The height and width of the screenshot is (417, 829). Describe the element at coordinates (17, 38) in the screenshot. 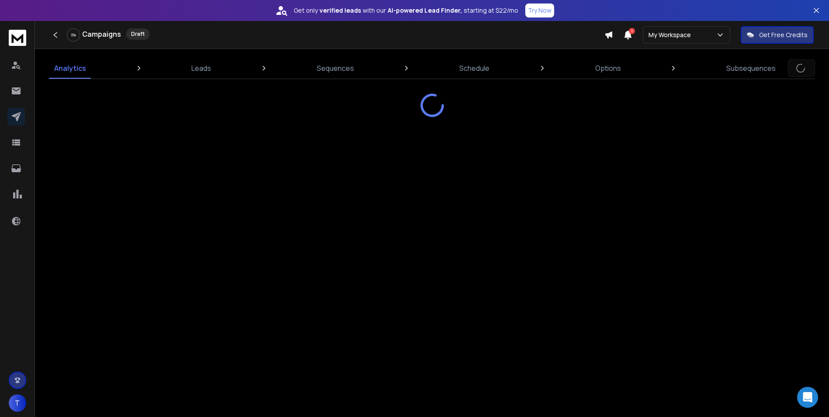

I see `img: logo` at that location.